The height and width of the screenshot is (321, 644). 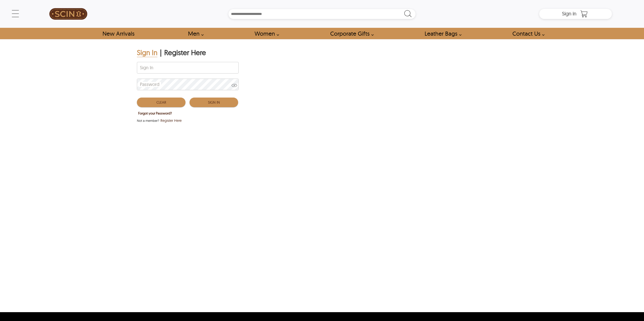 I want to click on button: Clear, so click(x=161, y=102).